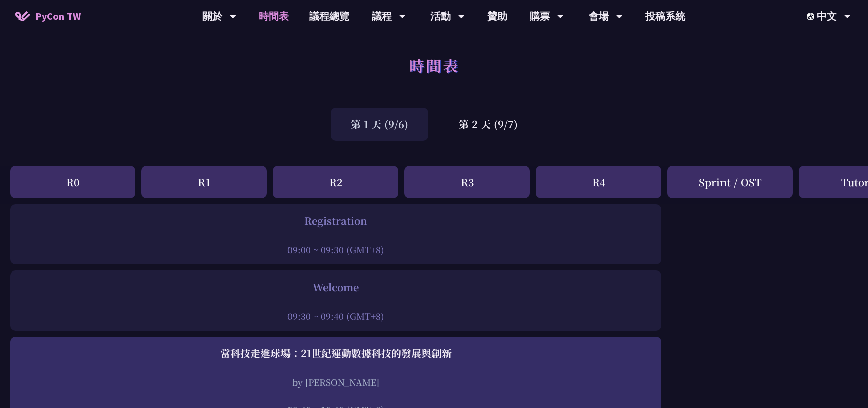 The image size is (868, 408). Describe the element at coordinates (335, 249) in the screenshot. I see `div: 09:00 ~ 09:30 (GMT+8)` at that location.